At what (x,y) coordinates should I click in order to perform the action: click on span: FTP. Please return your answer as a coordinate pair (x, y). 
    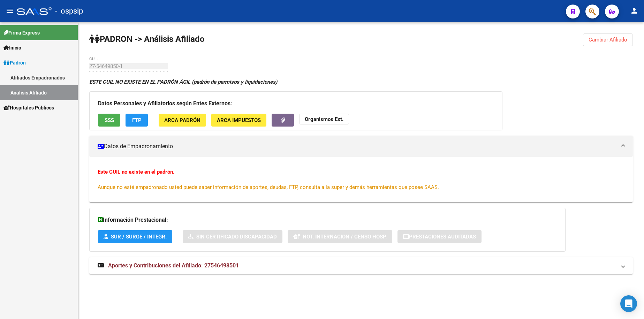
    Looking at the image, I should click on (136, 120).